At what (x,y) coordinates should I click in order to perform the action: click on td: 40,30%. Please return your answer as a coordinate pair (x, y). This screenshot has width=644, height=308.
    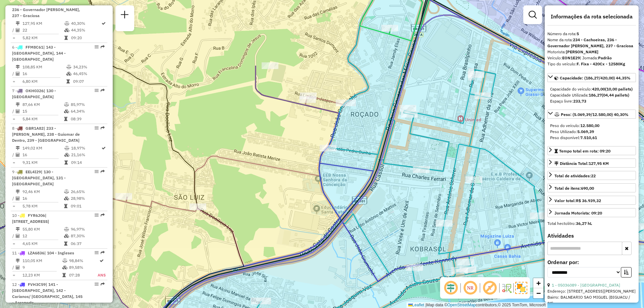
    Looking at the image, I should click on (86, 24).